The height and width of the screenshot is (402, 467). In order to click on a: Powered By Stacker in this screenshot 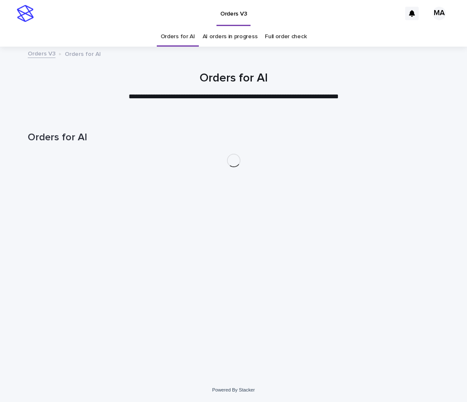, I will do `click(233, 390)`.